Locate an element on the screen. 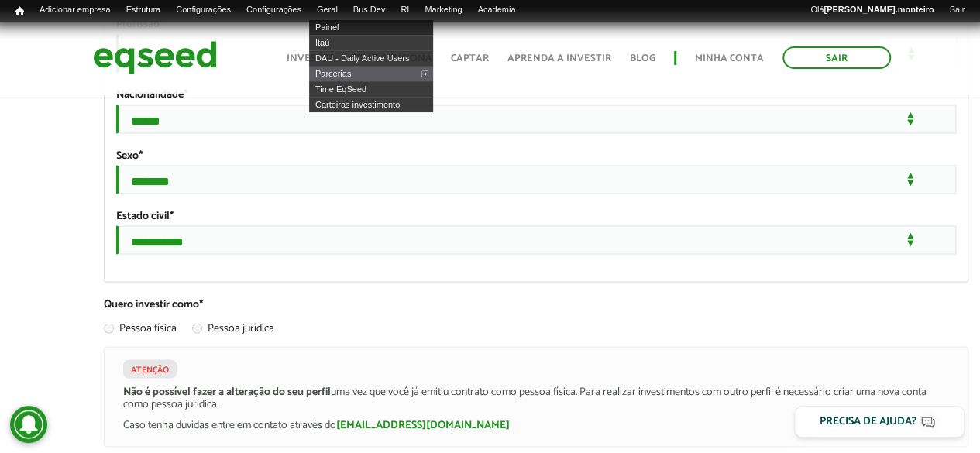  label: Estado civil is located at coordinates (145, 216).